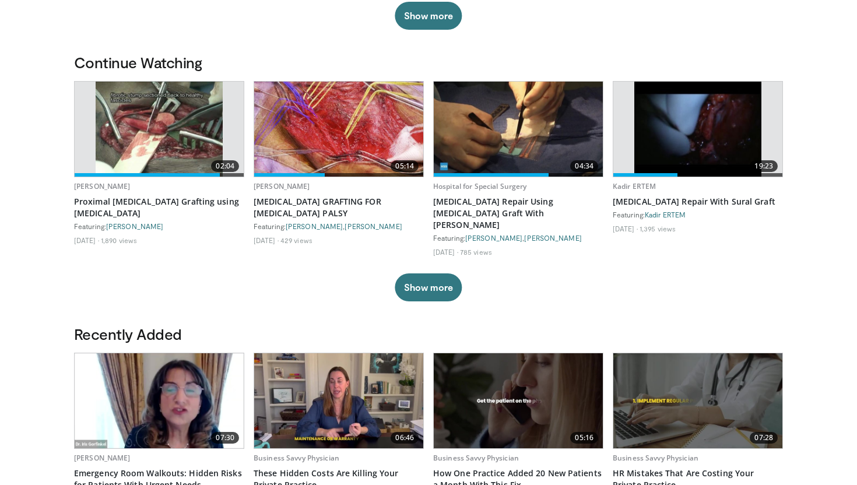 This screenshot has width=857, height=485. I want to click on a: 06:46, so click(339, 400).